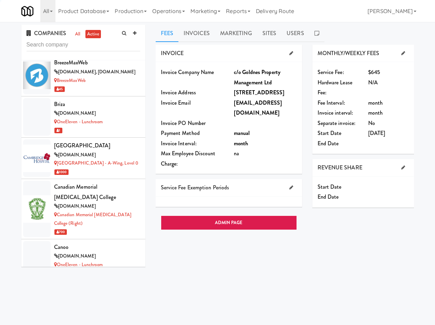 The image size is (435, 325). What do you see at coordinates (97, 248) in the screenshot?
I see `div: Canoo` at bounding box center [97, 248].